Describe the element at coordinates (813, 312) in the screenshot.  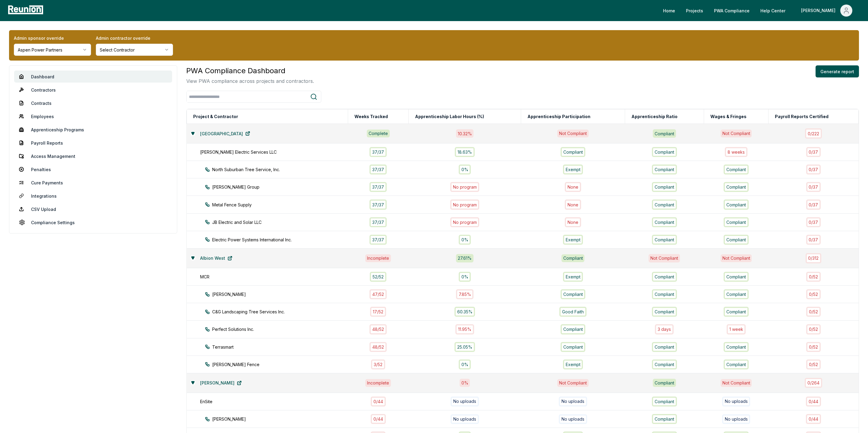
I see `div: 0 / 52` at that location.